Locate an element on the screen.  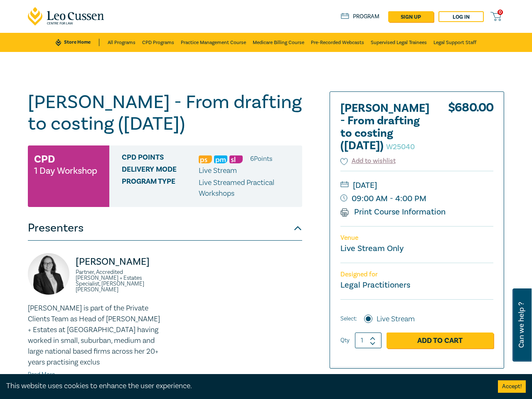
h3: CPD is located at coordinates (44, 159).